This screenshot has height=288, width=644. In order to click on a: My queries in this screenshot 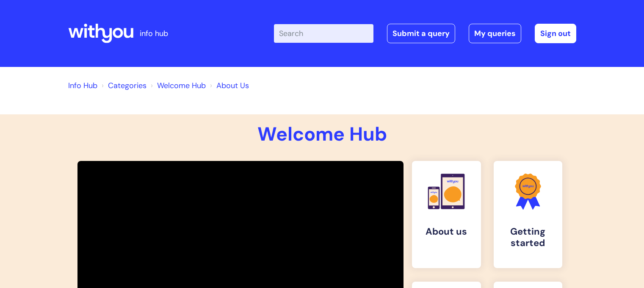, I will do `click(495, 34)`.